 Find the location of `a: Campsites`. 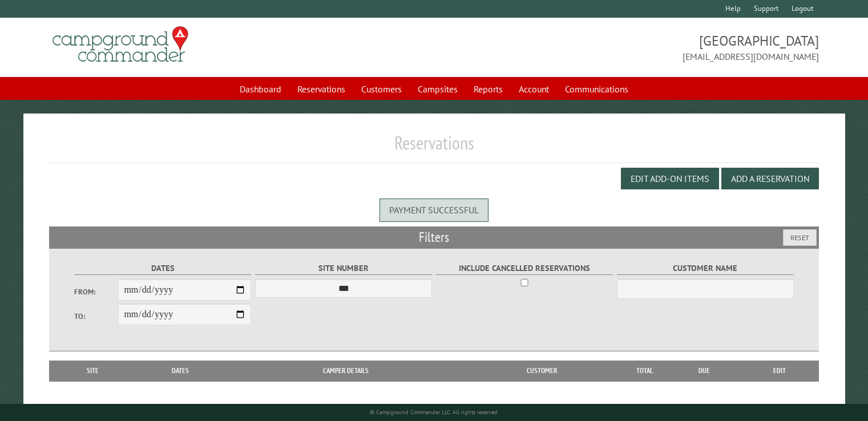

a: Campsites is located at coordinates (437, 89).